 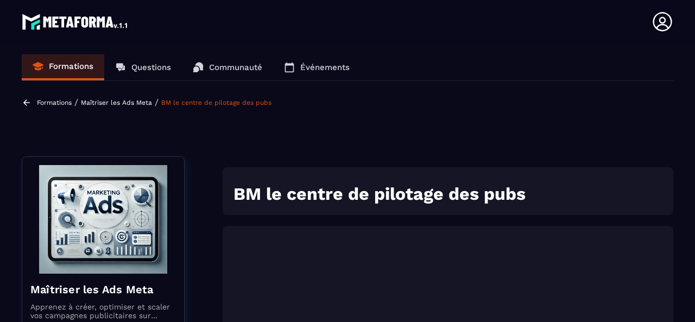 What do you see at coordinates (317, 67) in the screenshot?
I see `a: Événements` at bounding box center [317, 67].